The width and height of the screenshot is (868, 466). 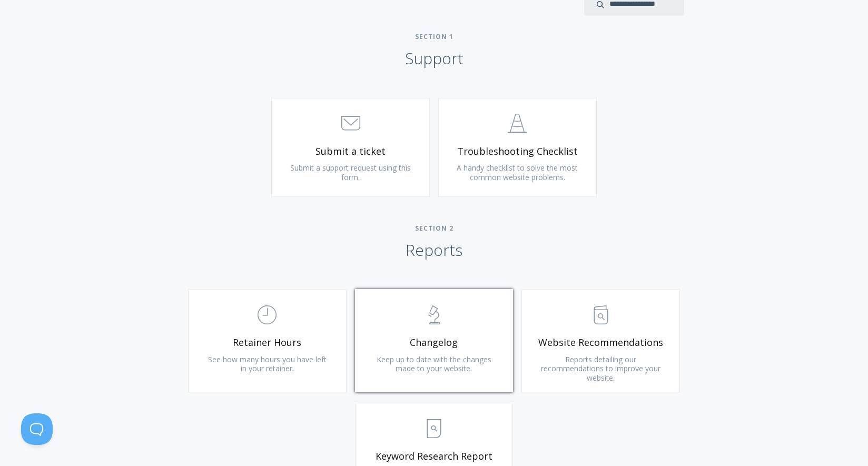 What do you see at coordinates (267, 340) in the screenshot?
I see `a: Retainer Hours See how many hours you have left in your retainer.` at bounding box center [267, 340].